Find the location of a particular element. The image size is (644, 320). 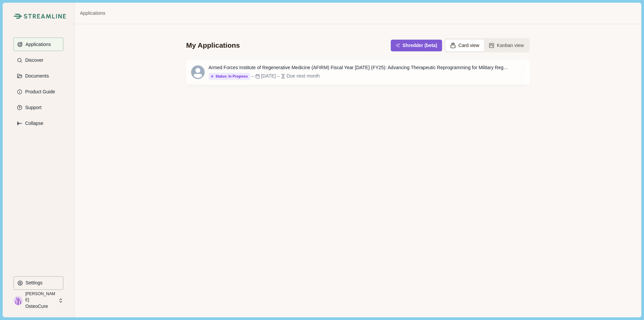

a: Expand is located at coordinates (39, 123).